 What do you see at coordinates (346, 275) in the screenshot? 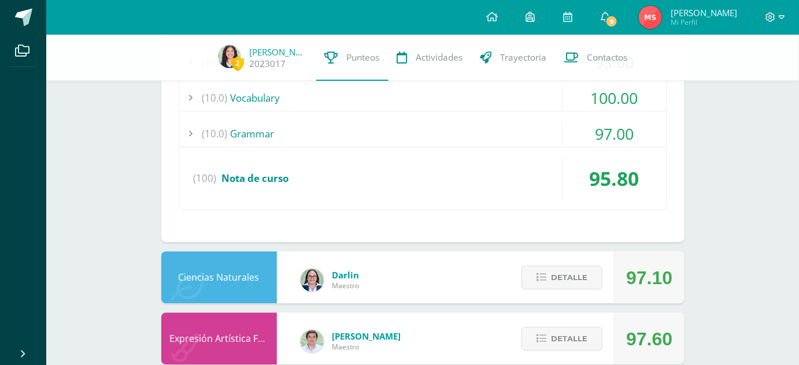
I see `span: Darlin` at bounding box center [346, 275].